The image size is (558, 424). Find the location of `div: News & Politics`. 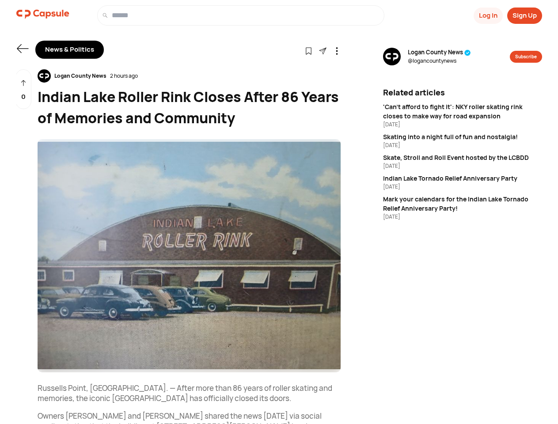

div: News & Politics is located at coordinates (69, 49).